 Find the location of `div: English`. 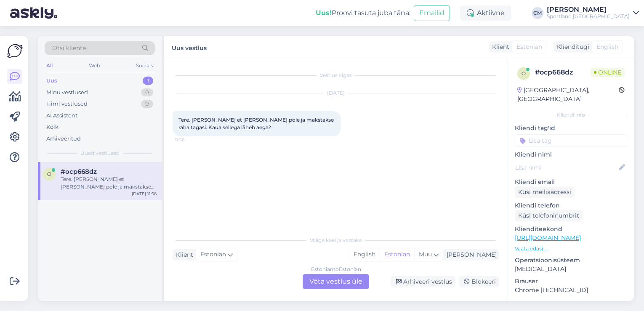

div: English is located at coordinates (364, 255).